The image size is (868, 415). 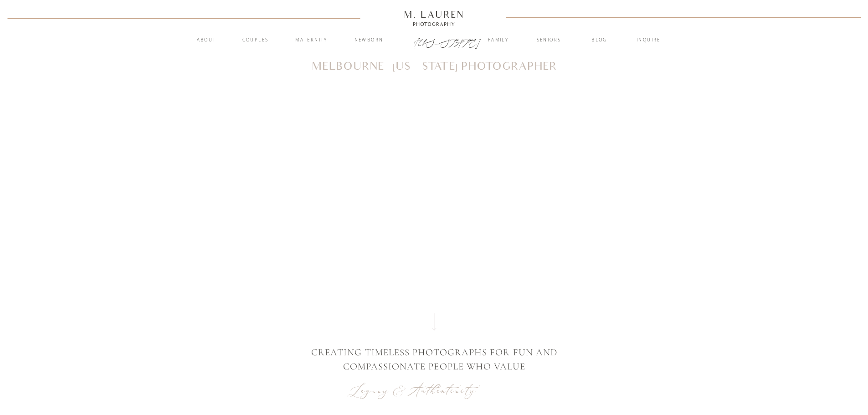 What do you see at coordinates (434, 363) in the screenshot?
I see `p: CREATING TIMELESS PHOTOGRAPHS FOR FUN AND COMPASSIONATE PEOPLE WHO VALUE` at bounding box center [434, 363].